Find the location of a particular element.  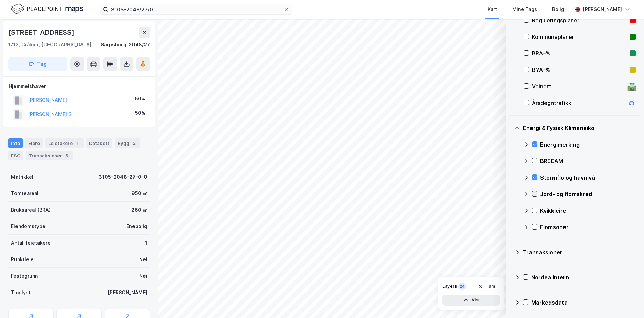

img: logo.f888ab2527a4732fd821a326f86c7f29.svg is located at coordinates (47, 9).